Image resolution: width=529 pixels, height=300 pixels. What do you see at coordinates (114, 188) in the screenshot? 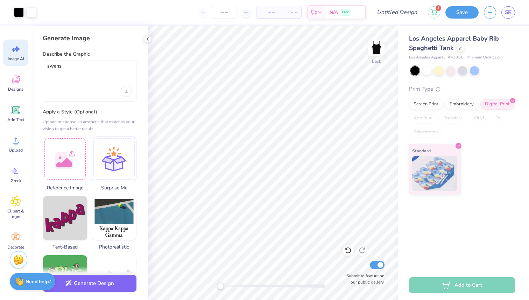
I see `span: Surprise Me` at bounding box center [114, 188].